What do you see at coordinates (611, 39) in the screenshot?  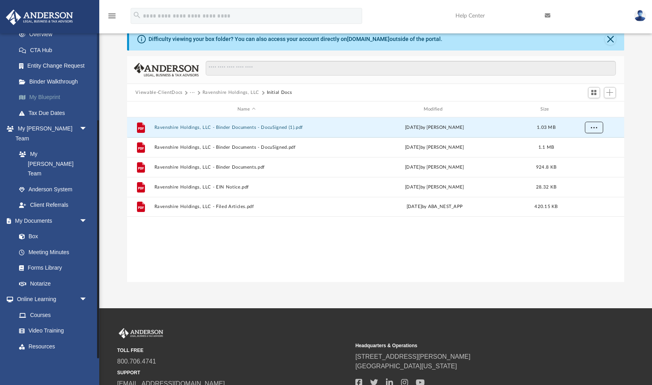 I see `button: Close` at bounding box center [611, 39].